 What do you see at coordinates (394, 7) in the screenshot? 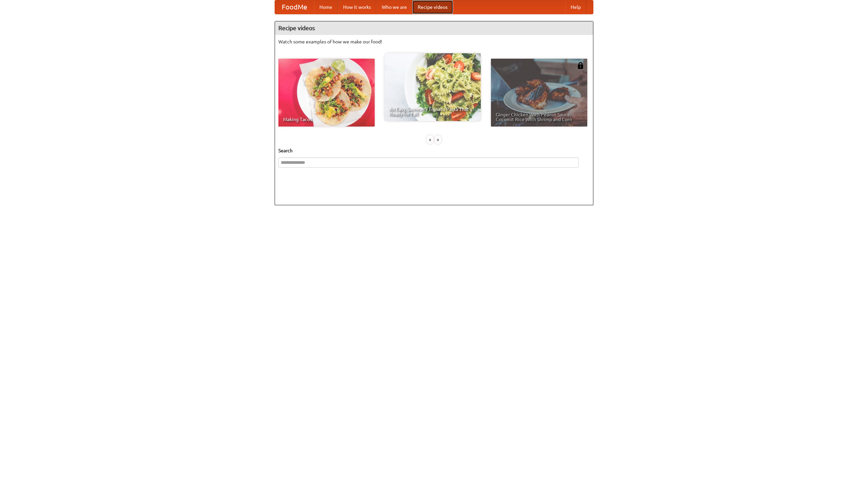
I see `a: Who we are` at bounding box center [394, 7].